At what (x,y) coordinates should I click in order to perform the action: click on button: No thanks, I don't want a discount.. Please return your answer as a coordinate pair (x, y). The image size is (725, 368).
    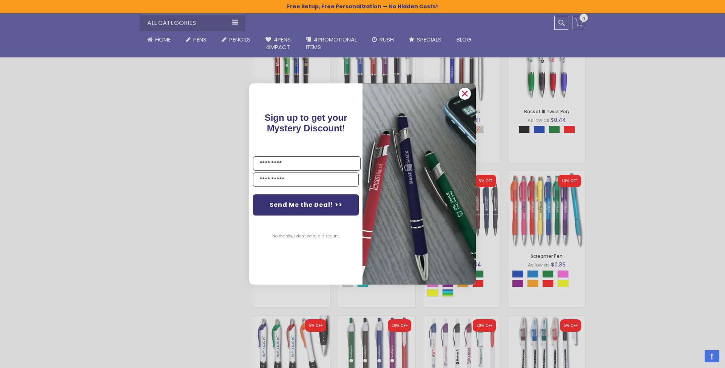
    Looking at the image, I should click on (306, 236).